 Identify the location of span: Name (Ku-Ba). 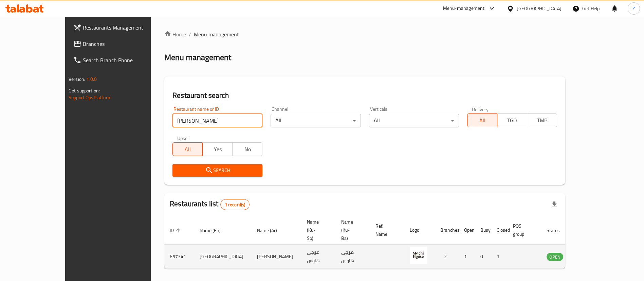
(352, 230).